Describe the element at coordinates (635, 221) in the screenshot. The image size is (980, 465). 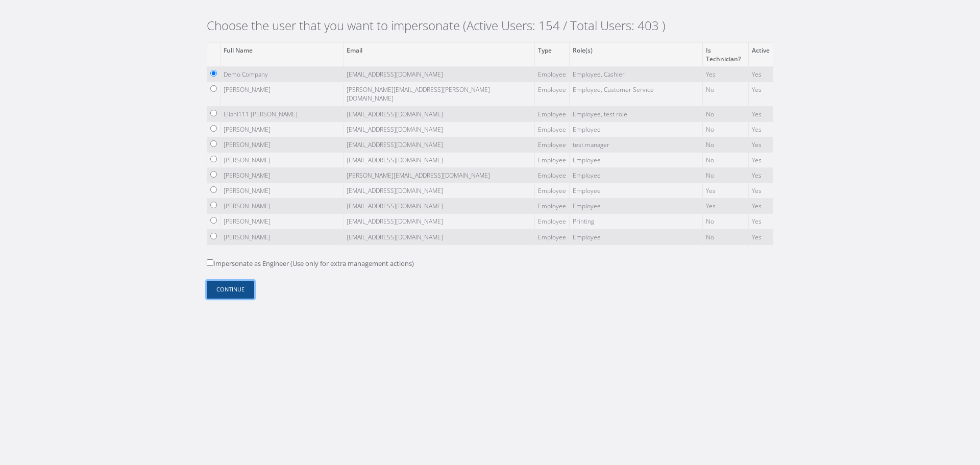
I see `td: Printing` at that location.